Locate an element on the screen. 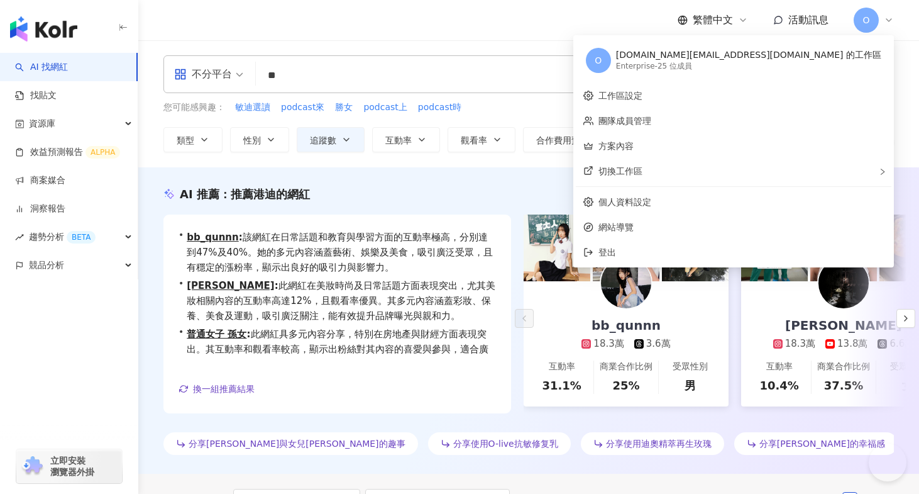 The width and height of the screenshot is (919, 494). span: 趨勢分析 is located at coordinates (62, 236).